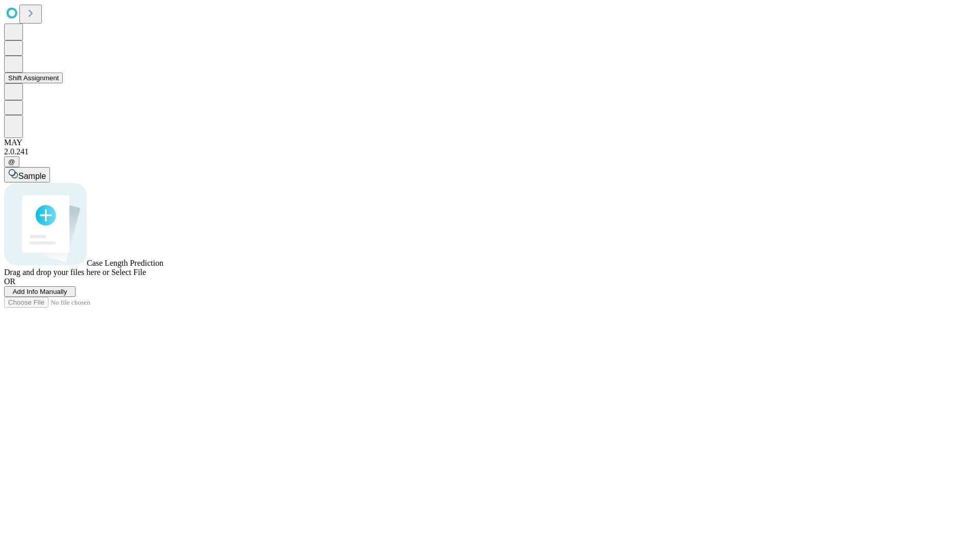 Image resolution: width=980 pixels, height=552 pixels. What do you see at coordinates (57, 272) in the screenshot?
I see `span: Drag and drop your files here or` at bounding box center [57, 272].